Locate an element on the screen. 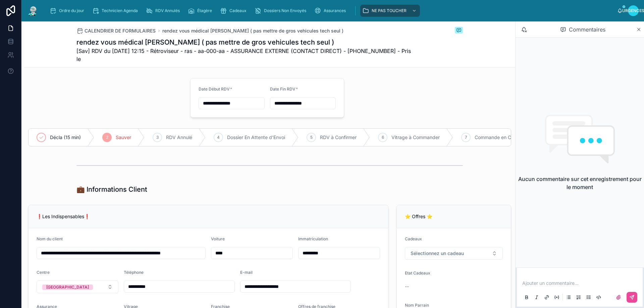  font: Etat Cadeaux is located at coordinates (417, 273).